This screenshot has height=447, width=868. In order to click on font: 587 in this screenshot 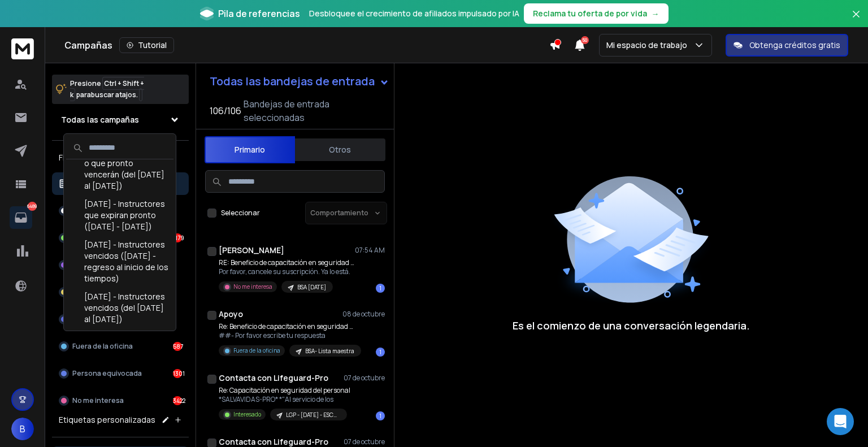, I will do `click(178, 346)`.